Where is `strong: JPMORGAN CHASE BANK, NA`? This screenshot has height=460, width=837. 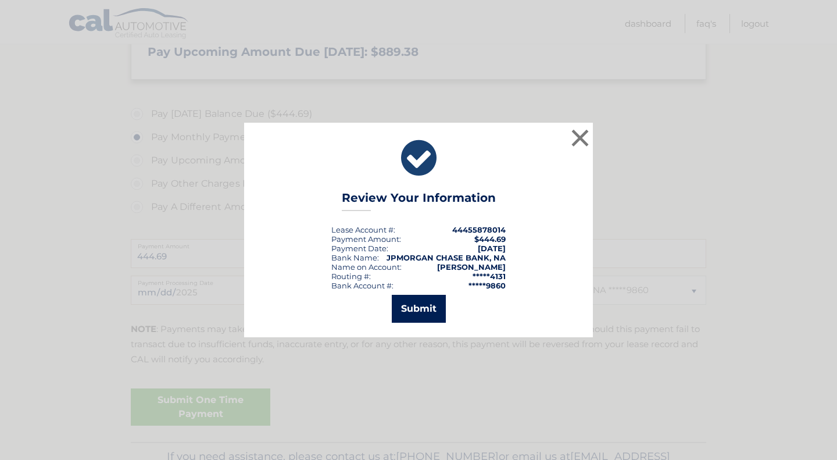 strong: JPMORGAN CHASE BANK, NA is located at coordinates (446, 258).